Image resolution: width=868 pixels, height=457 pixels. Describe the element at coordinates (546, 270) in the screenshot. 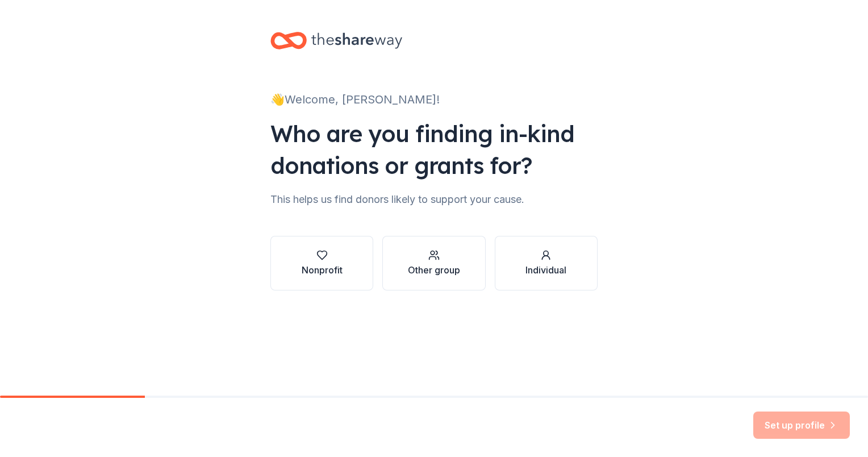

I see `div: Individual` at that location.